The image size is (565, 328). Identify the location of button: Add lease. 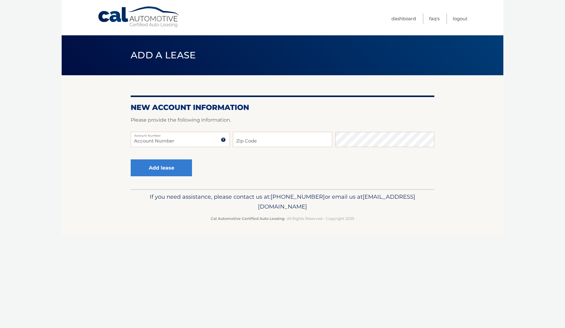
(161, 168).